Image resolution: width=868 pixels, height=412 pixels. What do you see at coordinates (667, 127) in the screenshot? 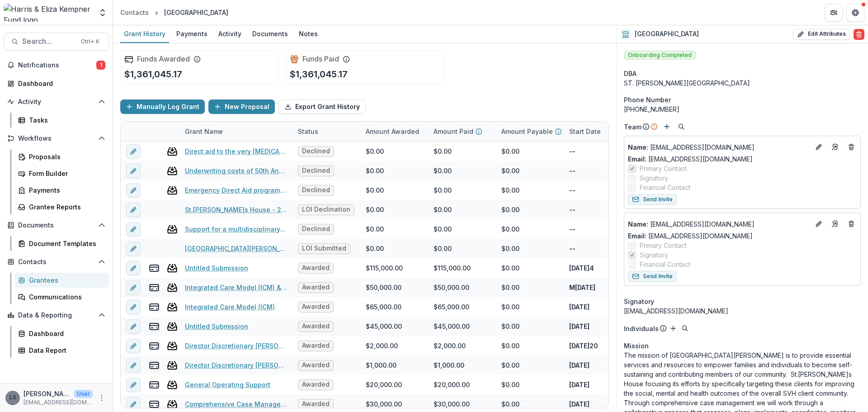
I see `button: Add` at bounding box center [667, 127].